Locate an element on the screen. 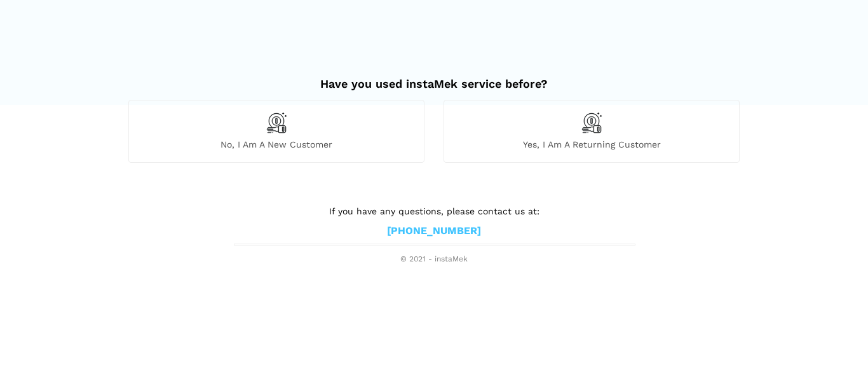 The image size is (868, 381). p: If you have any questions, please contact us at: is located at coordinates (434, 211).